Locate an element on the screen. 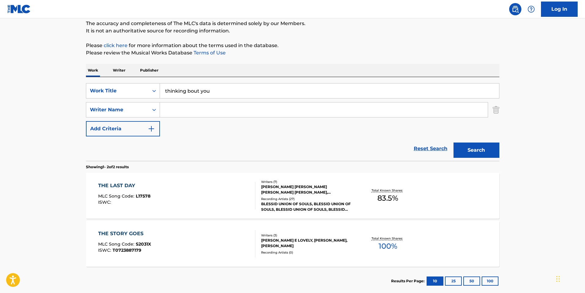 This screenshot has height=293, width=585. img: MLC Logo is located at coordinates (19, 9).